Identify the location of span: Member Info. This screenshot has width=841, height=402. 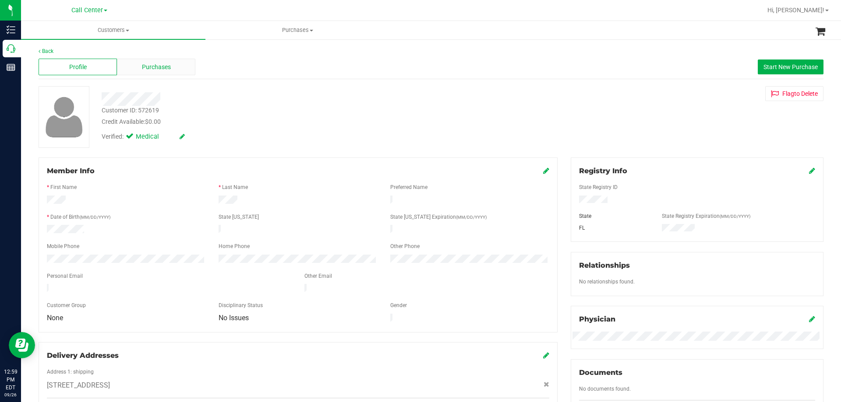
(71, 171).